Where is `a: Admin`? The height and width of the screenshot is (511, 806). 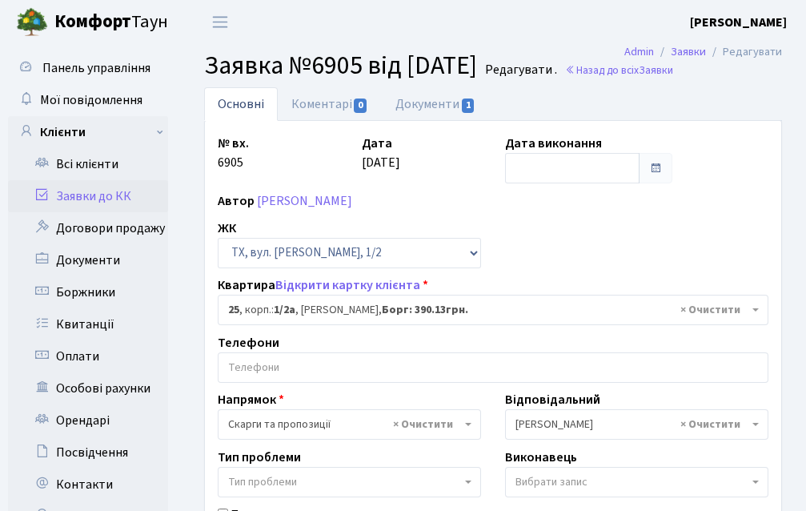
a: Admin is located at coordinates (639, 51).